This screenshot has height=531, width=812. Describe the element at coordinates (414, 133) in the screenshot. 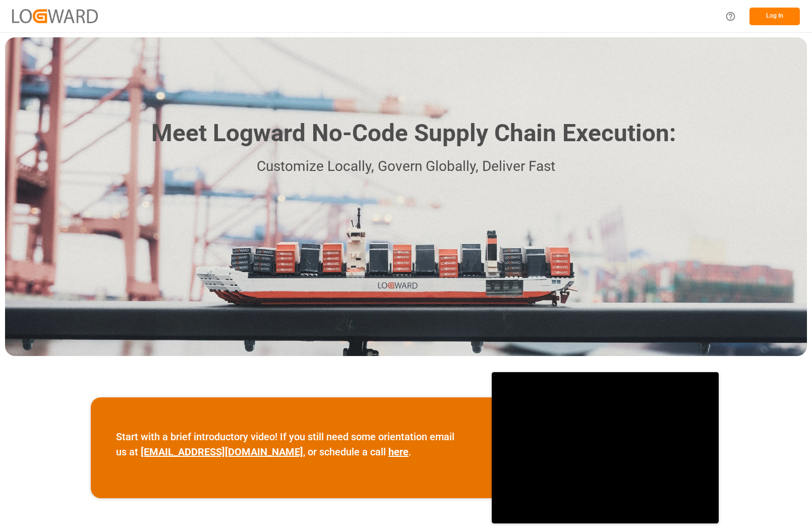

I see `h1: Meet Logward No-Code Supply Chain Execution:` at that location.